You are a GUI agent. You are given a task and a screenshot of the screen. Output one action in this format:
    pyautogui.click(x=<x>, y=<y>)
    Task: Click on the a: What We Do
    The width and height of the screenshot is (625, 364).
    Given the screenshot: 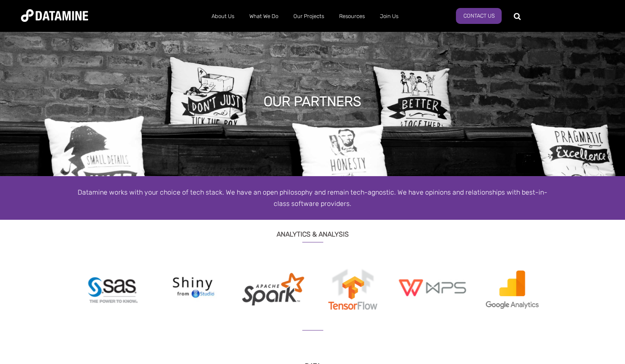 What is the action you would take?
    pyautogui.click(x=264, y=16)
    